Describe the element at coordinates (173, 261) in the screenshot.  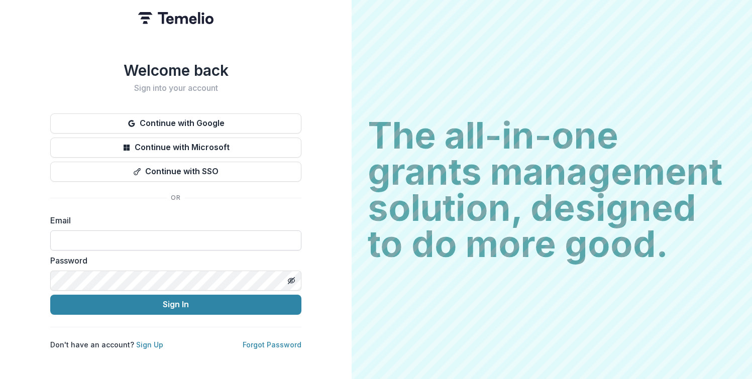
I see `label: Password` at that location.